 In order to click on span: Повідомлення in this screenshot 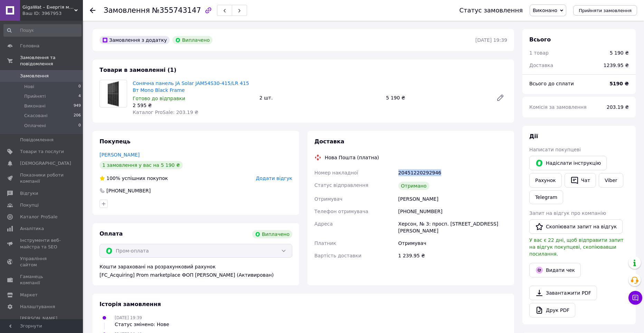, I will do `click(37, 140)`.